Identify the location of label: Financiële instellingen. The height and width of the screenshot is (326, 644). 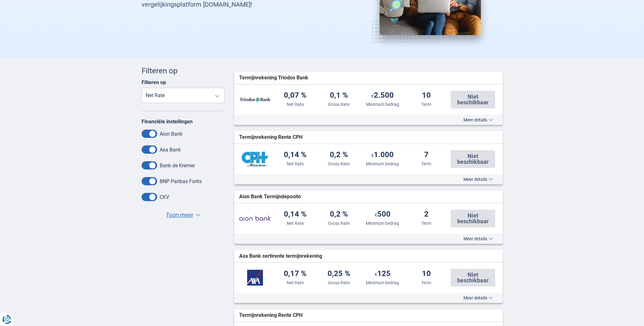
(167, 121).